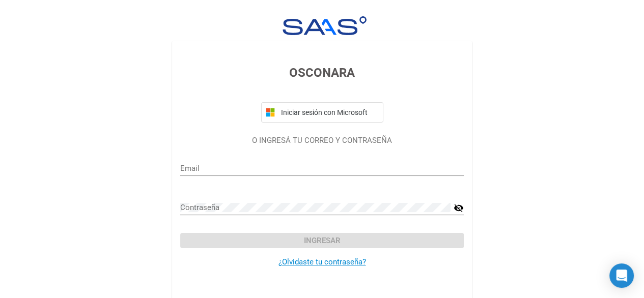  Describe the element at coordinates (322, 240) in the screenshot. I see `button: Ingresar` at that location.